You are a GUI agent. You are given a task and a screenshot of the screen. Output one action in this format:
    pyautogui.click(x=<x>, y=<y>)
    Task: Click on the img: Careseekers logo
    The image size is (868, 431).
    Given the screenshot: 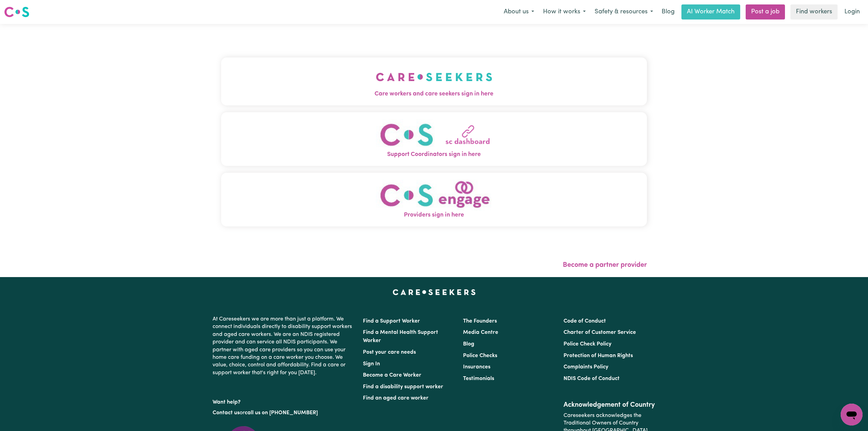 What is the action you would take?
    pyautogui.click(x=17, y=12)
    